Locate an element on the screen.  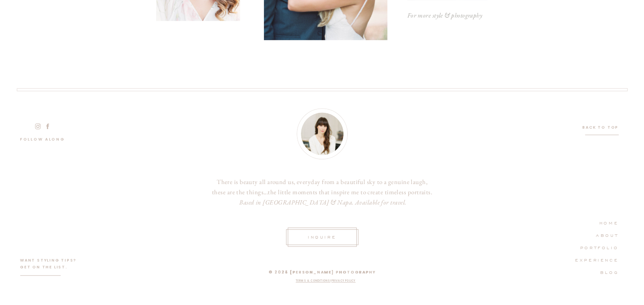
a: There is beauty all around us, everyday from a beautiful sky to a genuine laugh, these are the th... is located at coordinates (322, 194).